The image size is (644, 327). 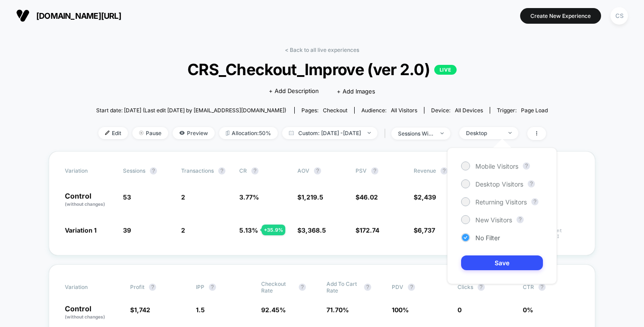 I want to click on span: 172.74, so click(x=370, y=230).